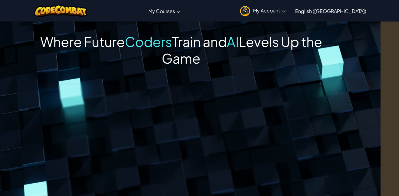  What do you see at coordinates (61, 11) in the screenshot?
I see `img: CodeCombat logo` at bounding box center [61, 11].